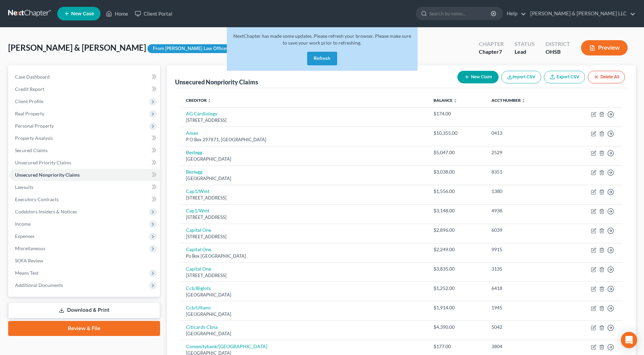 The height and width of the screenshot is (355, 644). I want to click on div: $3,038.00, so click(457, 172).